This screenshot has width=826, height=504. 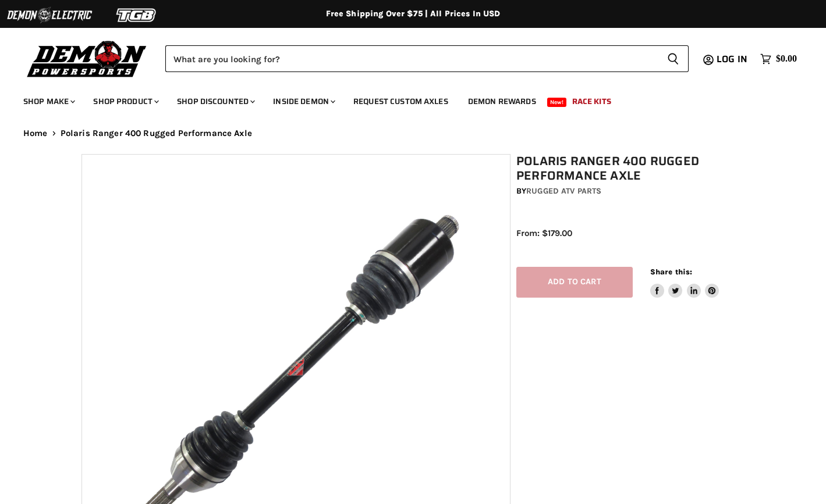 I want to click on img: Demon Electric Logo 2, so click(x=49, y=15).